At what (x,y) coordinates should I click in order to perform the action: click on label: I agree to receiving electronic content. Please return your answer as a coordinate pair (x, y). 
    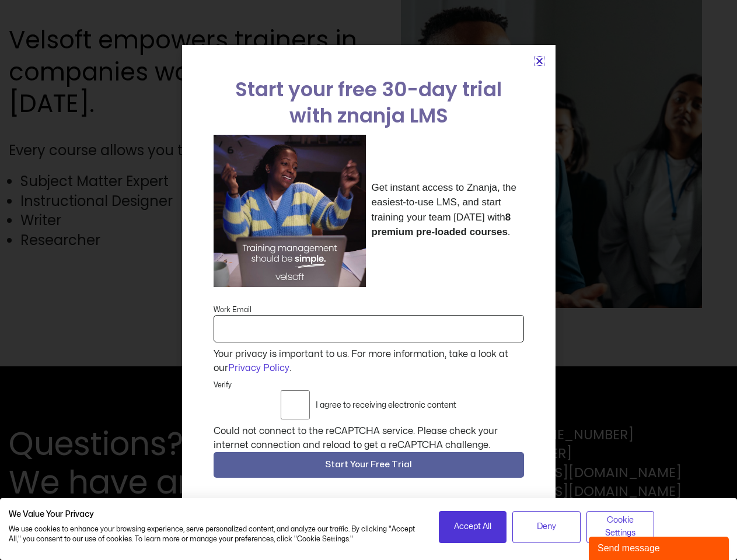
    Looking at the image, I should click on (386, 405).